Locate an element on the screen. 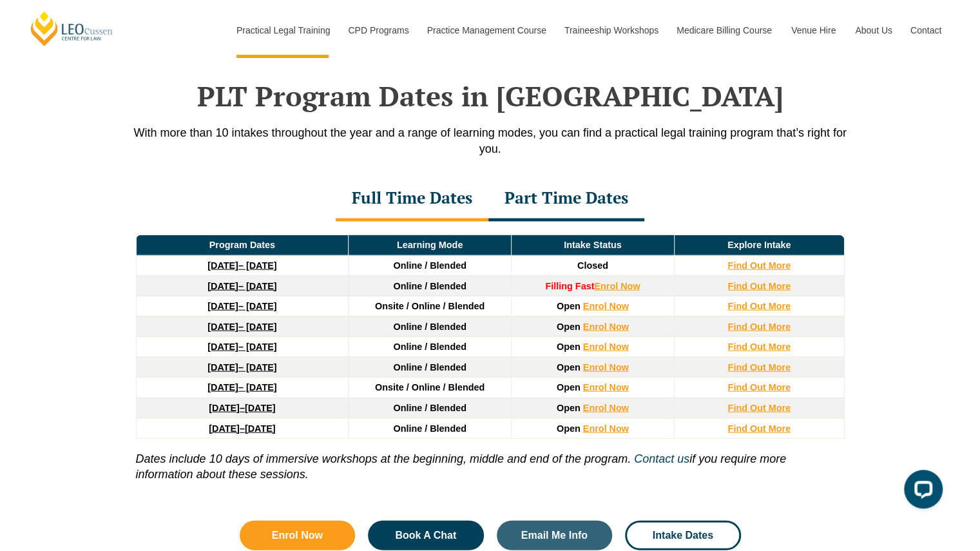 The image size is (980, 551). strong: Filling Fast is located at coordinates (570, 286).